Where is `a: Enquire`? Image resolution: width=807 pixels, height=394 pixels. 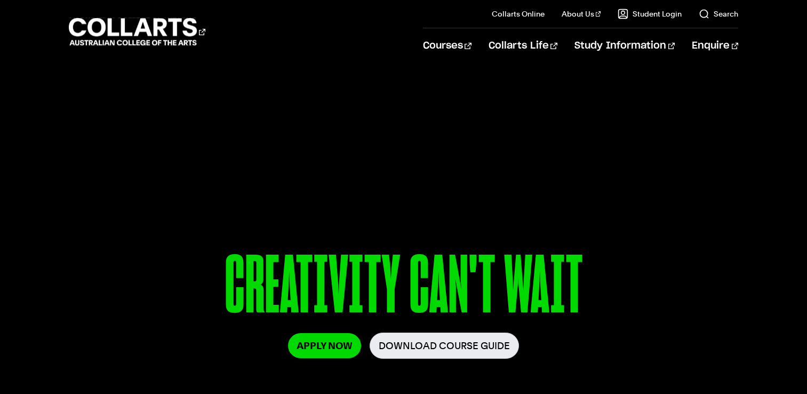 a: Enquire is located at coordinates (714, 46).